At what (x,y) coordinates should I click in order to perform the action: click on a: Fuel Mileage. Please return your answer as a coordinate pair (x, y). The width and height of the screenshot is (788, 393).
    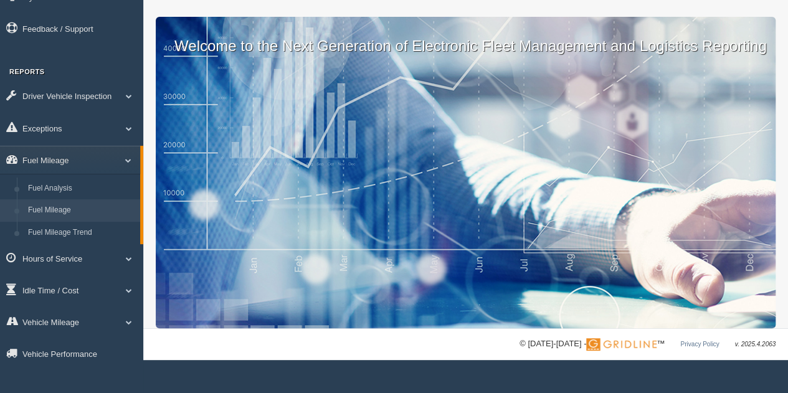
    Looking at the image, I should click on (81, 210).